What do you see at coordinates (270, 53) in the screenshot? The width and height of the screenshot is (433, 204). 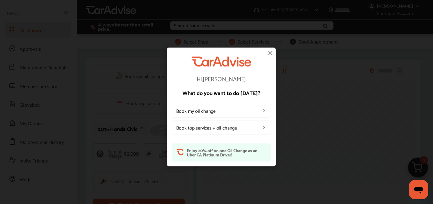 I see `img: close-icon.a004319c.svg` at bounding box center [270, 53].